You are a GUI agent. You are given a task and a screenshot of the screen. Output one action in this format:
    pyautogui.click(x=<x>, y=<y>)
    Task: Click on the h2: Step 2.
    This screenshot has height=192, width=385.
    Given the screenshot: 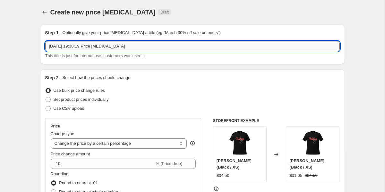 What is the action you would take?
    pyautogui.click(x=53, y=78)
    